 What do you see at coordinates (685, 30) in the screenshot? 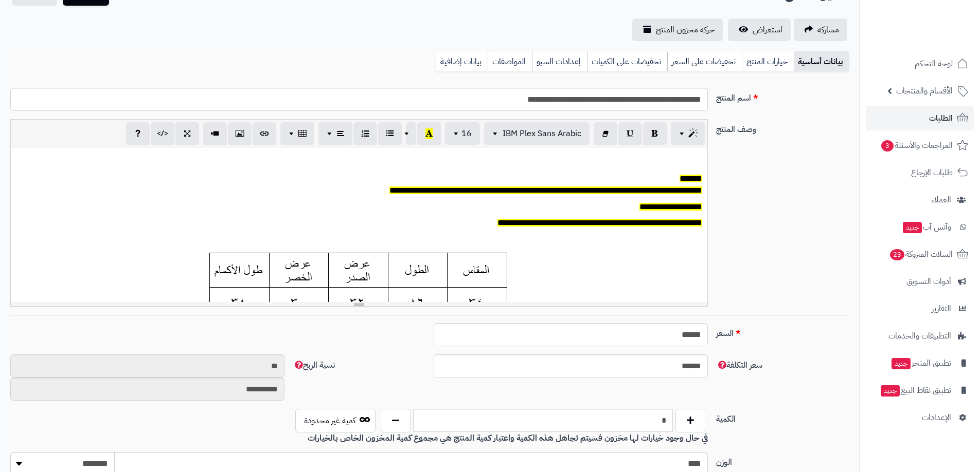
I see `span: حركة مخزون المنتج` at bounding box center [685, 30].